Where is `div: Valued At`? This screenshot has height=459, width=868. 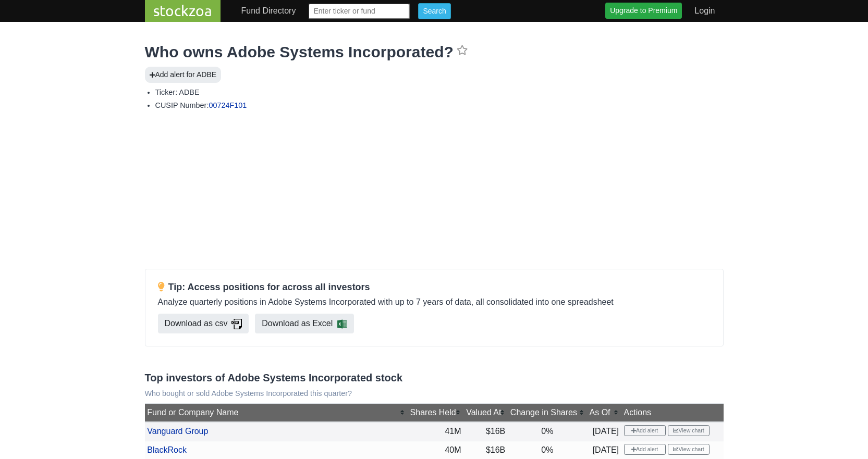 div: Valued At is located at coordinates (485, 413).